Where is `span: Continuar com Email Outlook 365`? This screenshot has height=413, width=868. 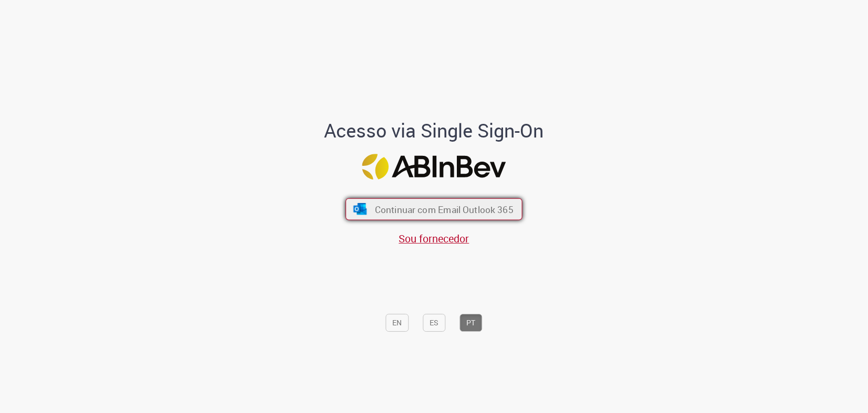 span: Continuar com Email Outlook 365 is located at coordinates (444, 209).